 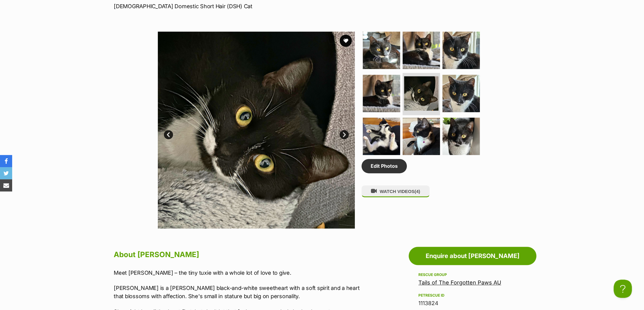 I want to click on button: favourite, so click(x=346, y=41).